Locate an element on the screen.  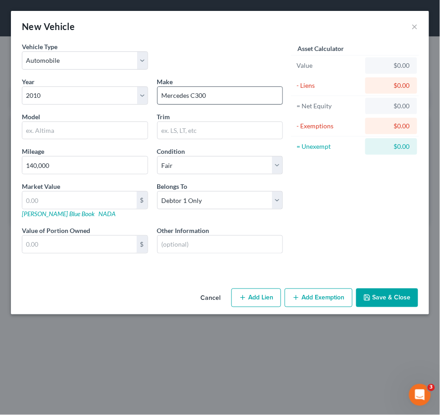
button: Add Lien is located at coordinates (256, 298).